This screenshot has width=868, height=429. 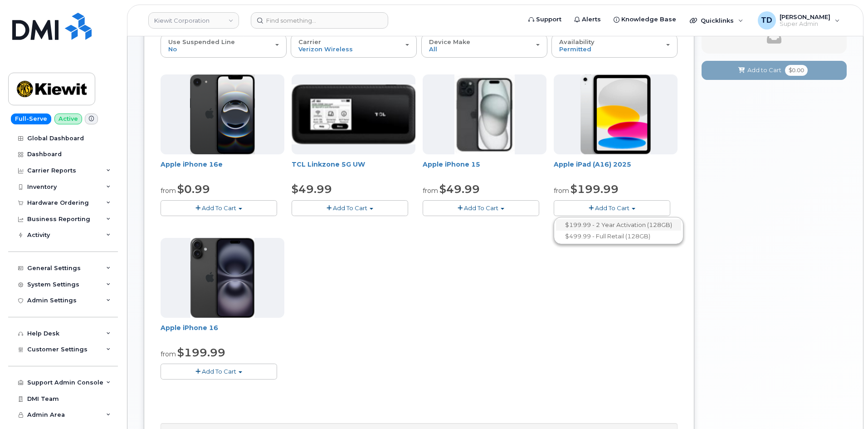 What do you see at coordinates (799, 21) in the screenshot?
I see `div: Tauriq Dixon` at bounding box center [799, 21].